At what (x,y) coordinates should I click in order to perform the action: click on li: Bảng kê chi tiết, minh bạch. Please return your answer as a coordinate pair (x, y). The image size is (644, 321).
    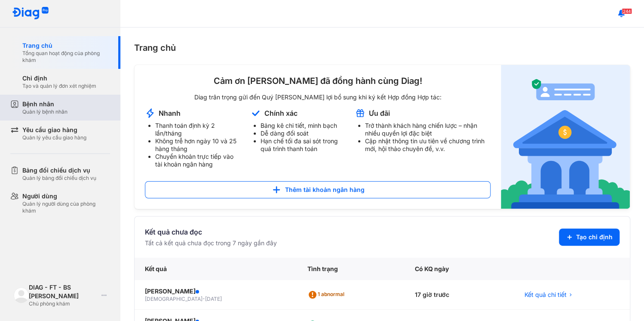
    Looking at the image, I should click on (302, 126).